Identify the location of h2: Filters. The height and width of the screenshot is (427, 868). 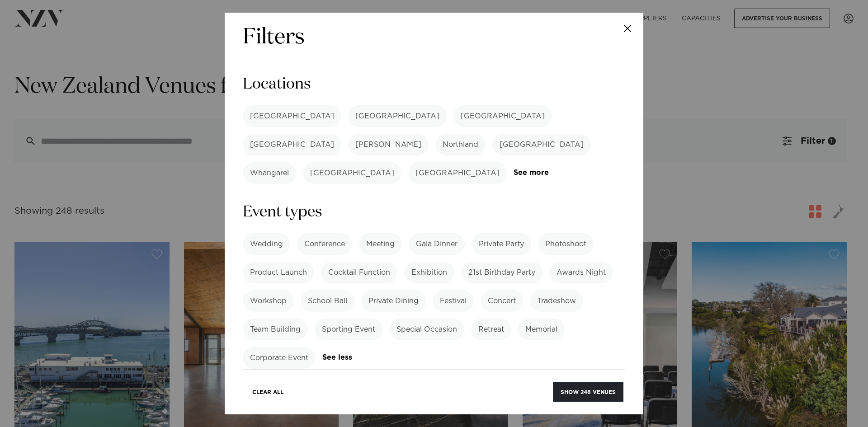
(273, 38).